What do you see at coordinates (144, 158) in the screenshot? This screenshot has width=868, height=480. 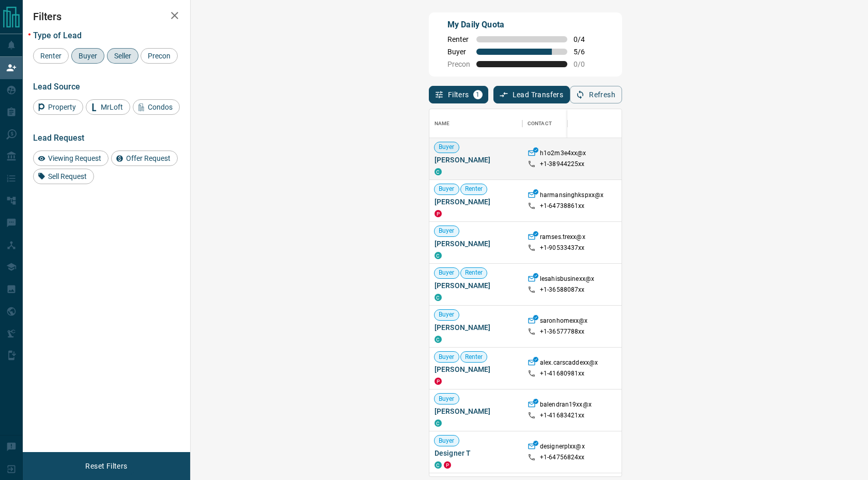 I see `div: Offer Request` at bounding box center [144, 158].